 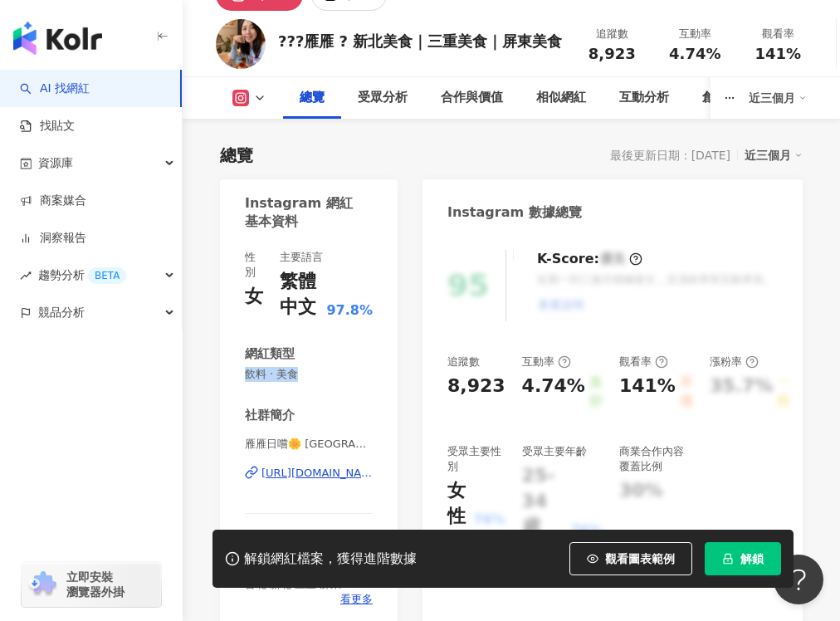 What do you see at coordinates (733, 362) in the screenshot?
I see `div: 漲粉率` at bounding box center [733, 362].